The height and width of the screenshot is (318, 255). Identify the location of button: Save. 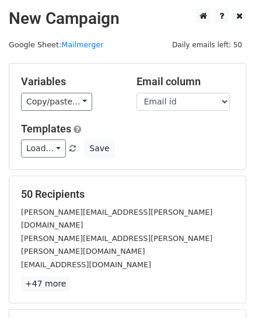
(99, 148).